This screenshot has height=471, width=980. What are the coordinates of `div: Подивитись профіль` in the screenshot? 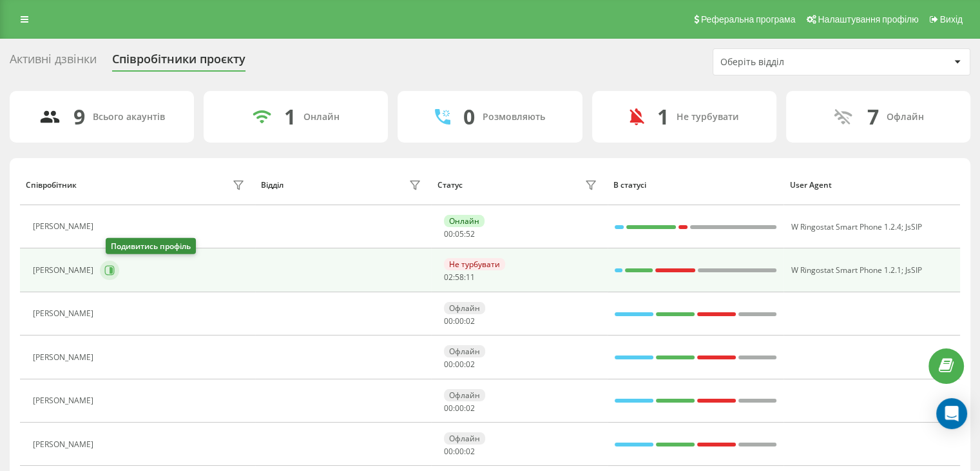 It's located at (151, 246).